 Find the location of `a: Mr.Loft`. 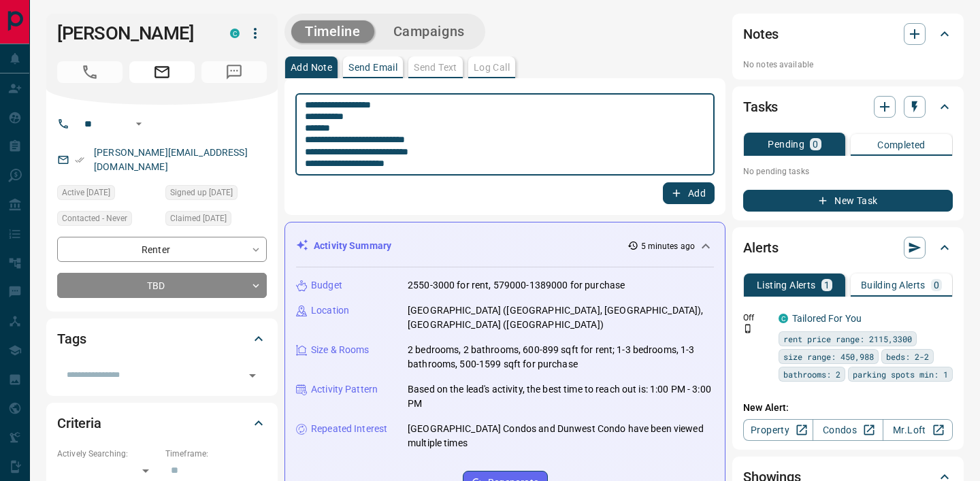

a: Mr.Loft is located at coordinates (917, 430).